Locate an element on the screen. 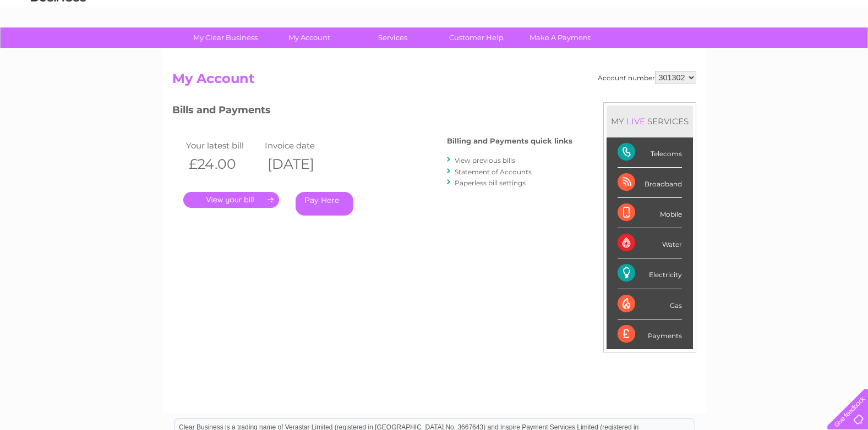 Image resolution: width=868 pixels, height=430 pixels. a: Log out is located at coordinates (844, 50).